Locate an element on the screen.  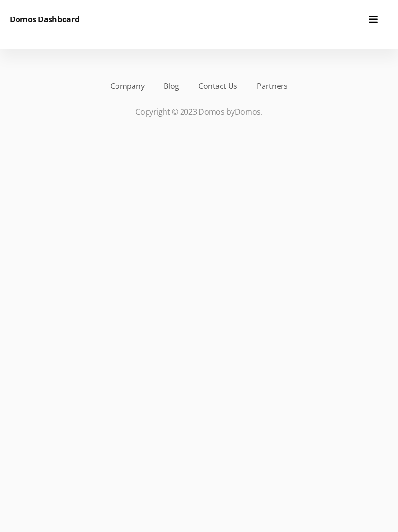
a: Company is located at coordinates (127, 86).